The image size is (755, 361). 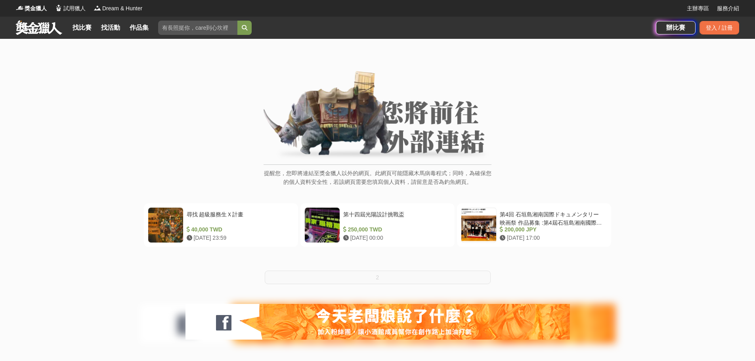 What do you see at coordinates (198, 28) in the screenshot?
I see `input: 有長照挺你，care到心坎裡！青春出手，拍出照顧 影音徵件活動` at bounding box center [198, 28].